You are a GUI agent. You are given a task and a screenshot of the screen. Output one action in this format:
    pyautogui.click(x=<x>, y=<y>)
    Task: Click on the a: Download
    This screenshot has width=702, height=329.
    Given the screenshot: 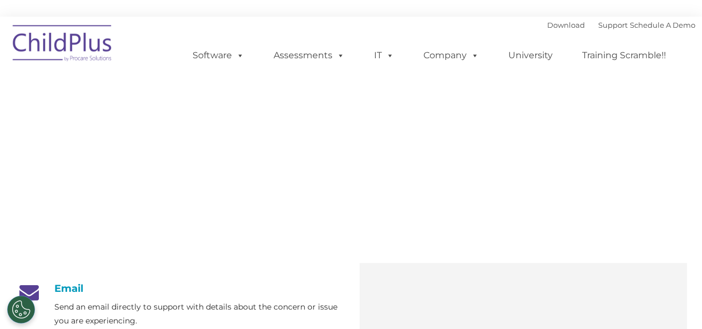 What is the action you would take?
    pyautogui.click(x=566, y=25)
    